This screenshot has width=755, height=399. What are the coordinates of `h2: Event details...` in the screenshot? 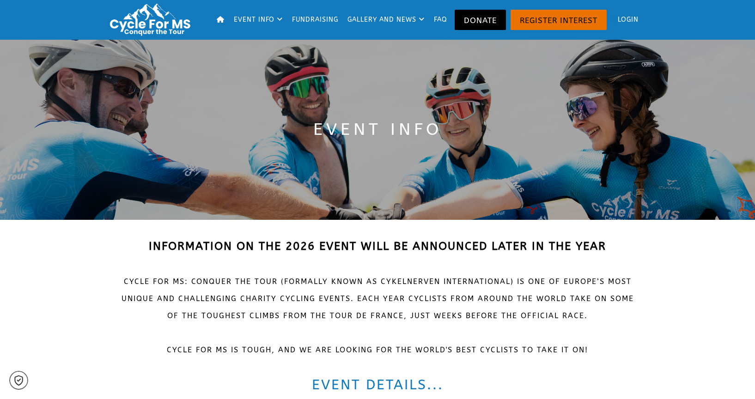 It's located at (378, 385).